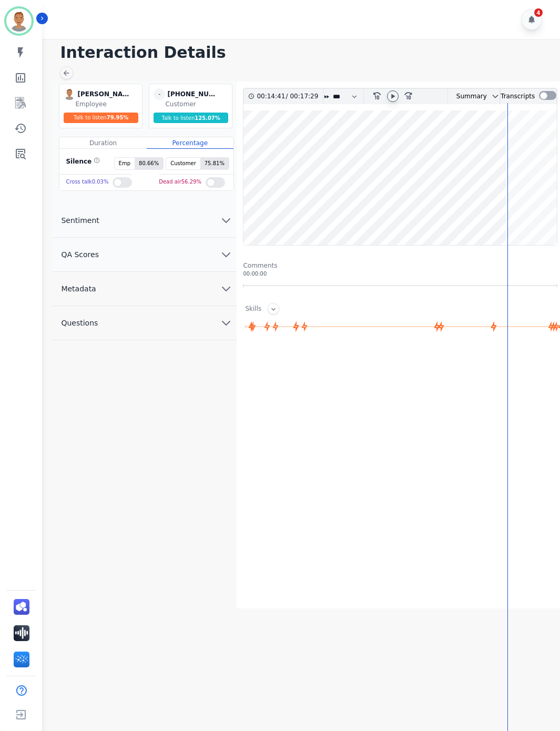  What do you see at coordinates (125, 164) in the screenshot?
I see `span: Emp` at bounding box center [125, 164].